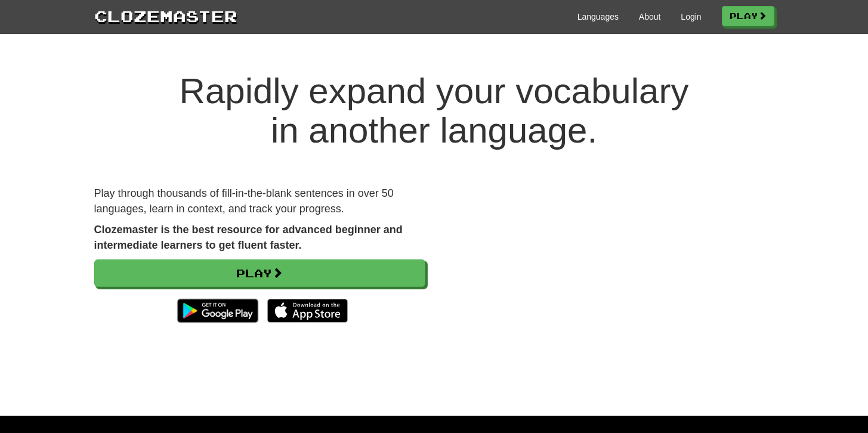 The width and height of the screenshot is (868, 433). I want to click on strong: Clozemaster is the best resource for advanced beginner and intermediate learners to get fluent fa..., so click(248, 237).